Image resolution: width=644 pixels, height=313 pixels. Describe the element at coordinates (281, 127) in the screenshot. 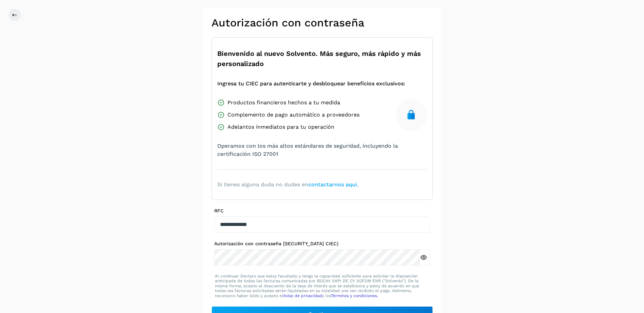

I see `span: Adelantos inmediatos para tu operación` at that location.